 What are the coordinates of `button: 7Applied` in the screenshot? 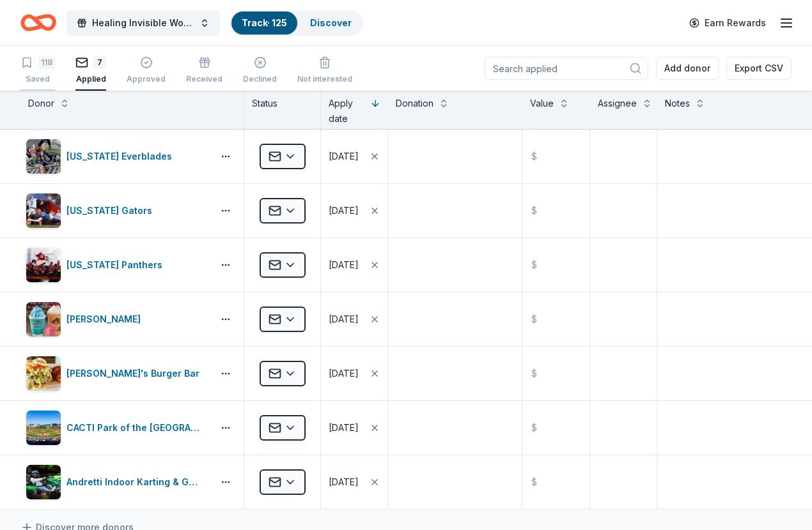 It's located at (91, 71).